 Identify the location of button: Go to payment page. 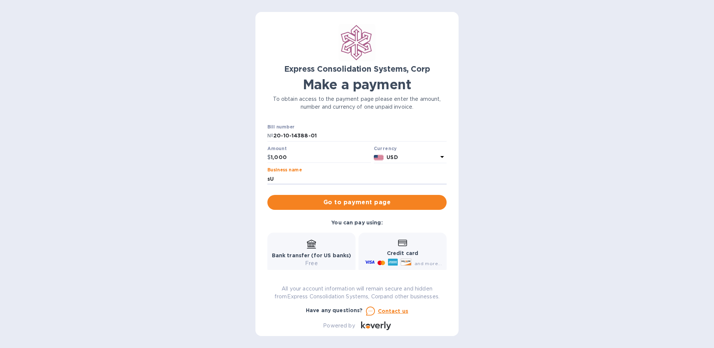
(357, 202).